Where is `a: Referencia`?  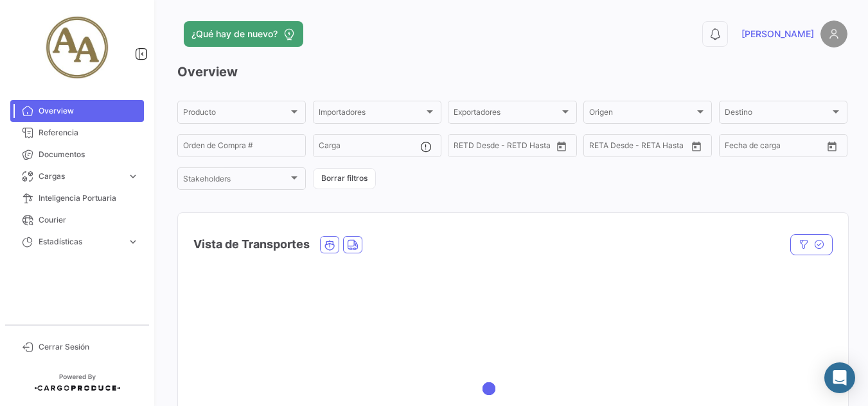 a: Referencia is located at coordinates (77, 133).